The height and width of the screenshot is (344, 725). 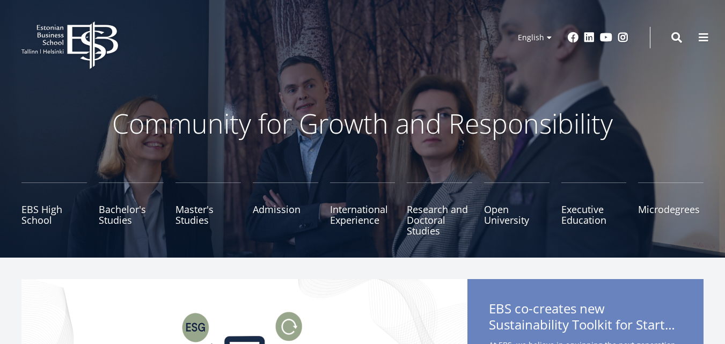 I want to click on a: Master's Studies, so click(x=208, y=209).